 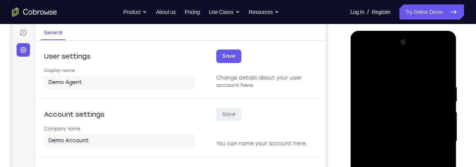 I want to click on a: Pricing, so click(x=192, y=12).